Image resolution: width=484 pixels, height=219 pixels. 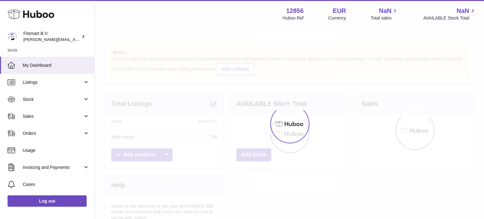 I want to click on a: NaN AVAILABLE Stock Total, so click(x=450, y=14).